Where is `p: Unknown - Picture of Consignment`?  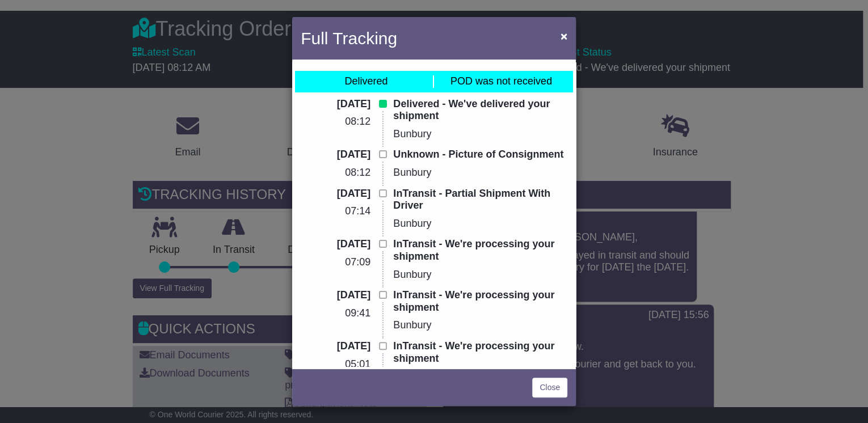
p: Unknown - Picture of Consignment is located at coordinates (480, 155).